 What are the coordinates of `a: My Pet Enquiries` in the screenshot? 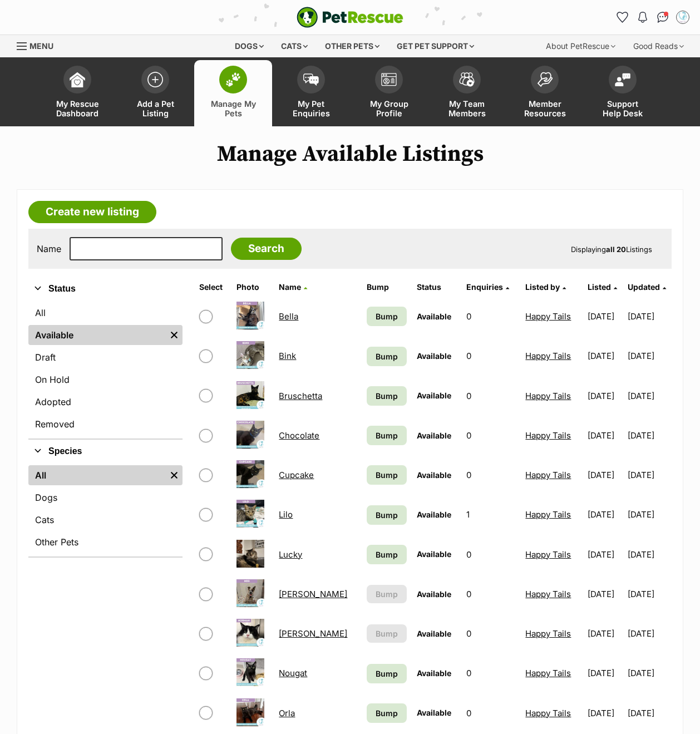 It's located at (311, 93).